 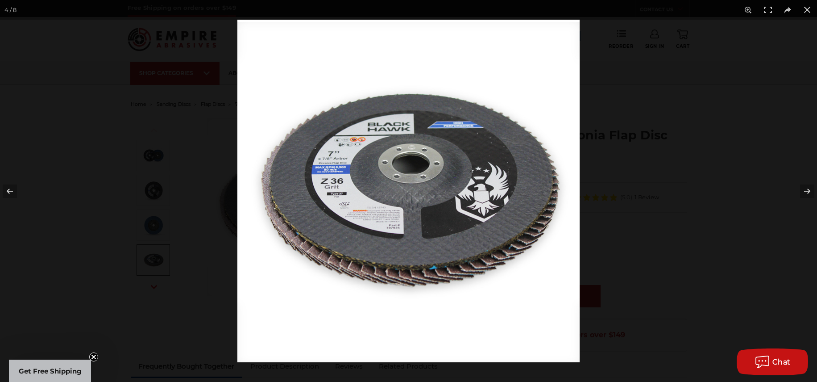 What do you see at coordinates (773, 361) in the screenshot?
I see `button: Chat` at bounding box center [773, 361].